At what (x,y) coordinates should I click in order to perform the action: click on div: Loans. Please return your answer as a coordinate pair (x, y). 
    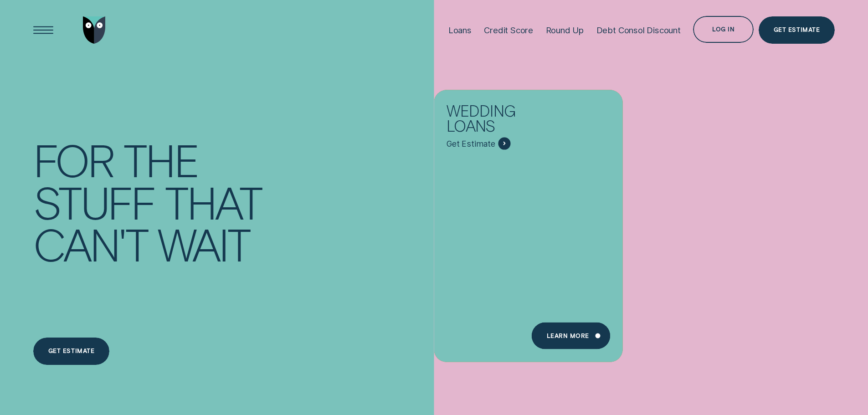
    Looking at the image, I should click on (460, 30).